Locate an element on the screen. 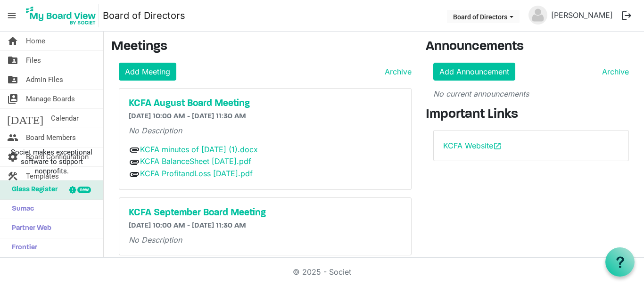  span: Manage Boards is located at coordinates (51, 99).